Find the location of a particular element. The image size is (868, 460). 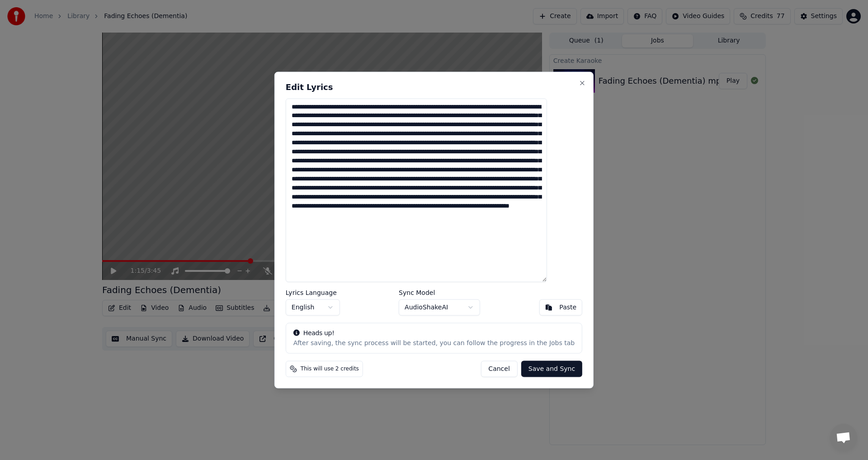

div: Heads up! is located at coordinates (434, 333).